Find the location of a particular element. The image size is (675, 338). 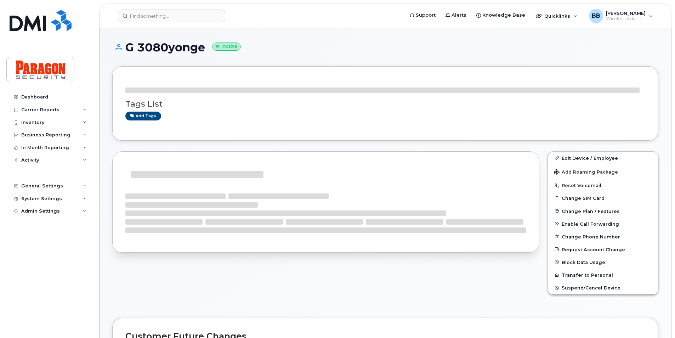

small: Active is located at coordinates (226, 46).